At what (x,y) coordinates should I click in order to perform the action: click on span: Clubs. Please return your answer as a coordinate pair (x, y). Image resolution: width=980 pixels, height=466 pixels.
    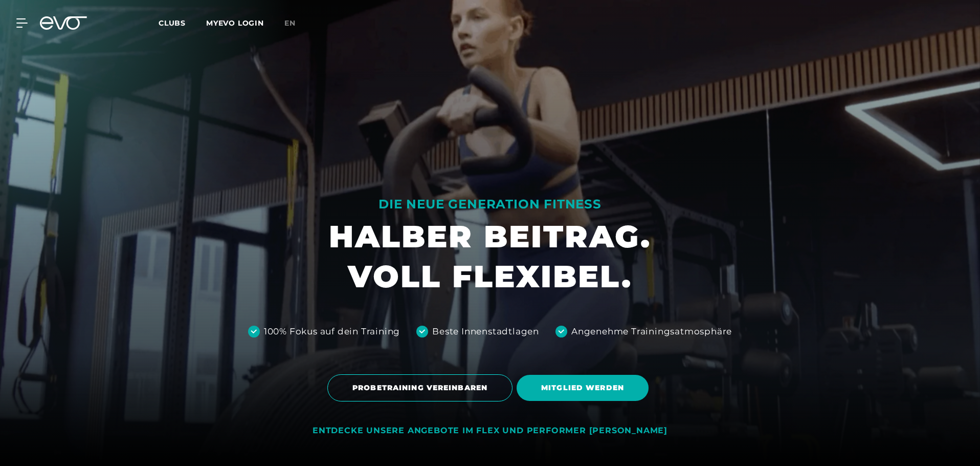
    Looking at the image, I should click on (172, 23).